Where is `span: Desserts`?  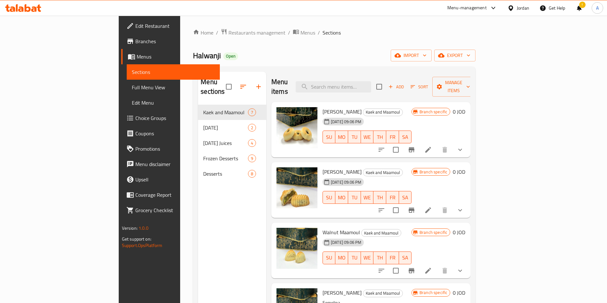
span: Desserts is located at coordinates (225, 174).